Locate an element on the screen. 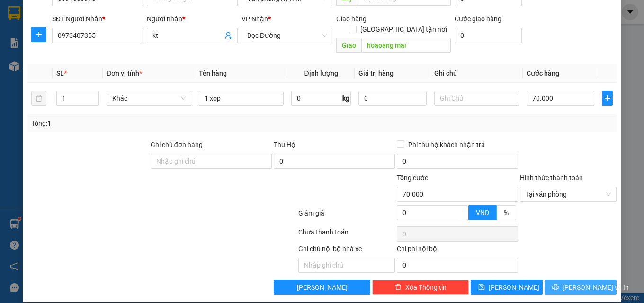 Image resolution: width=644 pixels, height=303 pixels. span: Tổng cước is located at coordinates (412, 178).